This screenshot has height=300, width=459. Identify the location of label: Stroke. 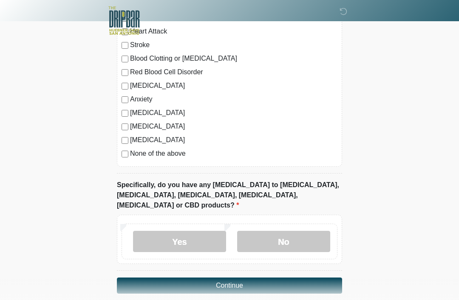
(234, 45).